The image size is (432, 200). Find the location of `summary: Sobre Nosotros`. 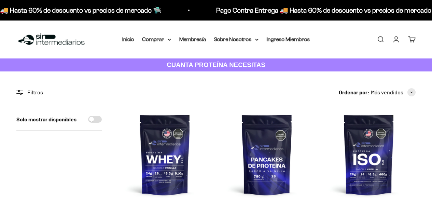

summary: Sobre Nosotros is located at coordinates (236, 39).